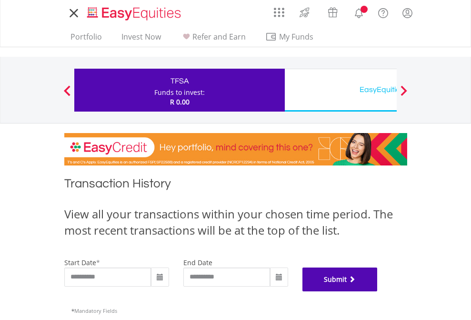  What do you see at coordinates (404, 95) in the screenshot?
I see `button: Next` at bounding box center [404, 95].